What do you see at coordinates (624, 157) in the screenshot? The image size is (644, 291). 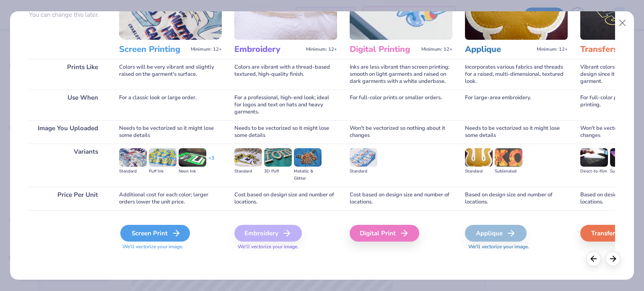 I see `img: Supacolor` at bounding box center [624, 157].